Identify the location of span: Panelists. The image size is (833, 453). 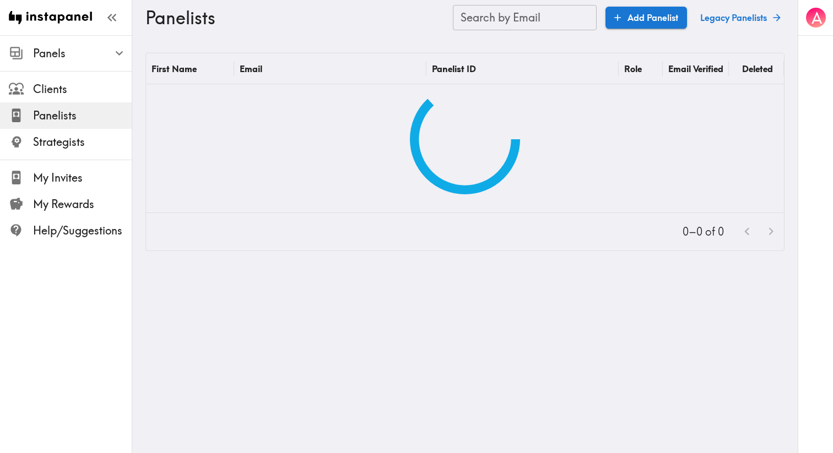
(82, 116).